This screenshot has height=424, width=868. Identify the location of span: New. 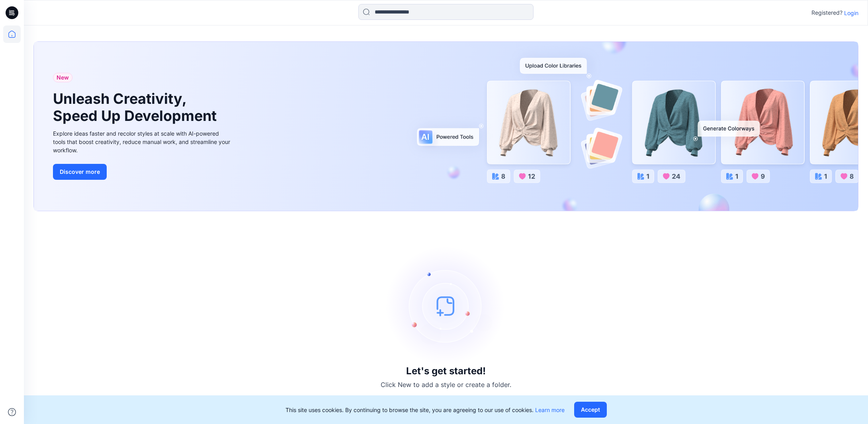
(62, 78).